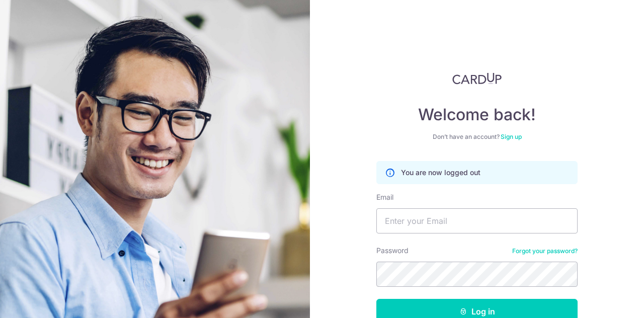  Describe the element at coordinates (545, 251) in the screenshot. I see `a: Forgot your password?` at that location.